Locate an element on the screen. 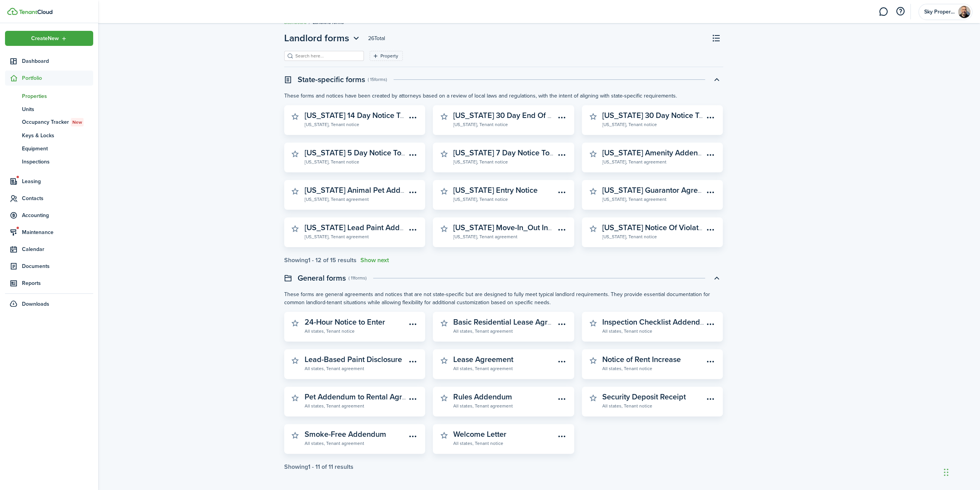 This screenshot has width=980, height=490. filter-tag-label: Property is located at coordinates (390, 56).